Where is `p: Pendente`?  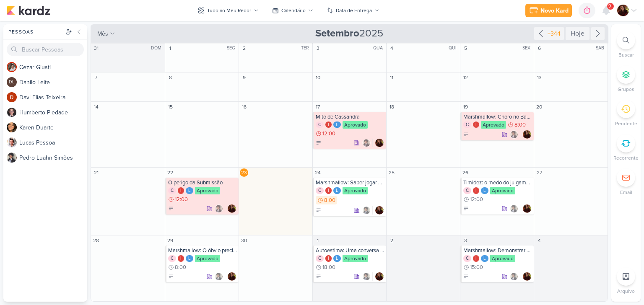
p: Pendente is located at coordinates (626, 123).